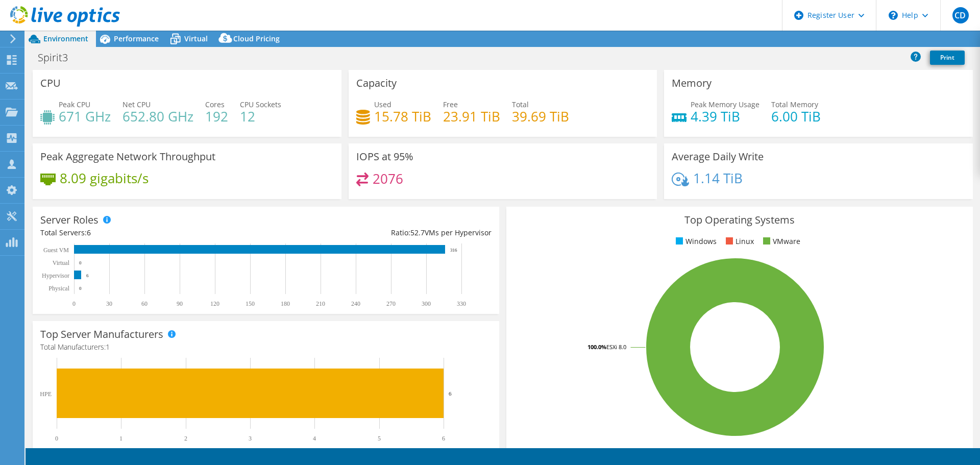 Image resolution: width=980 pixels, height=465 pixels. I want to click on h4: 652.80 GHz, so click(157, 116).